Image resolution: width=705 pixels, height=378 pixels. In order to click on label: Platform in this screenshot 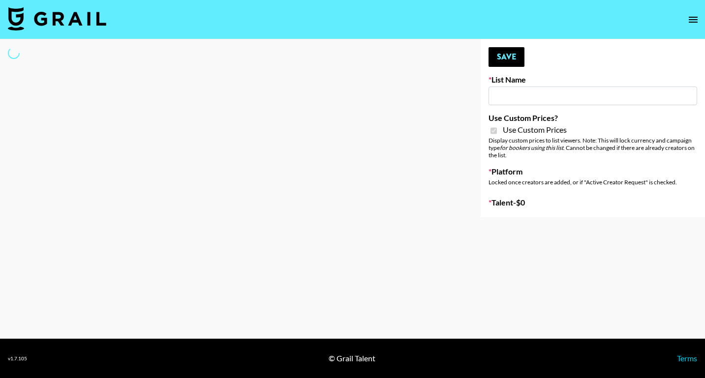, I will do `click(593, 172)`.